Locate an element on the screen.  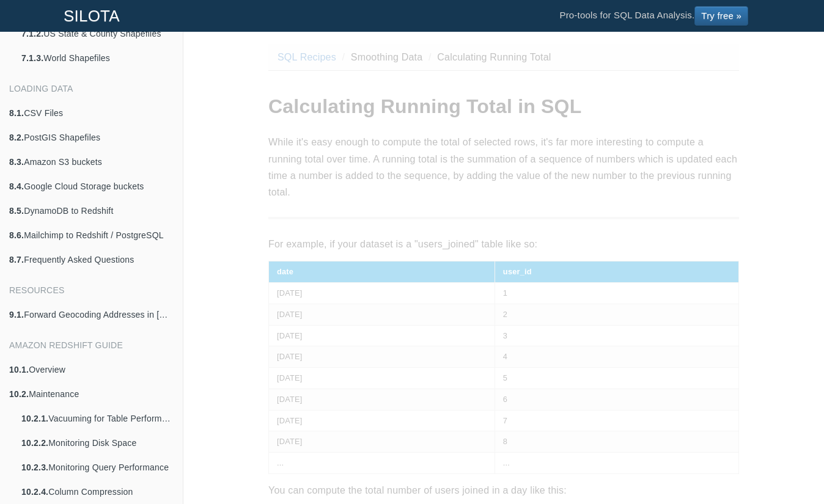
a: 10.2.3.Monitoring Query Performance is located at coordinates (97, 467).